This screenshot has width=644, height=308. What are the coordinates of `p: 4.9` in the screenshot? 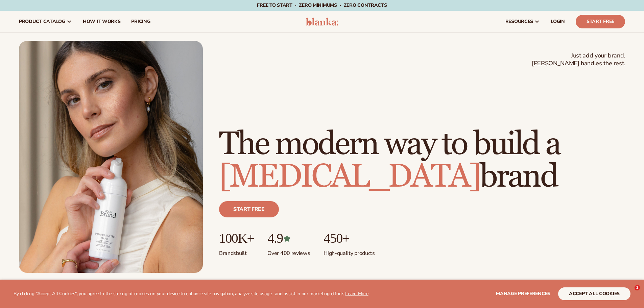 It's located at (289, 238).